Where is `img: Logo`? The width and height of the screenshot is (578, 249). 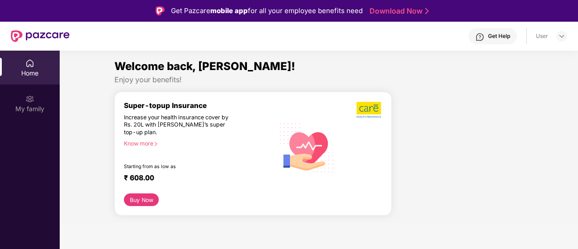
img: Logo is located at coordinates (160, 11).